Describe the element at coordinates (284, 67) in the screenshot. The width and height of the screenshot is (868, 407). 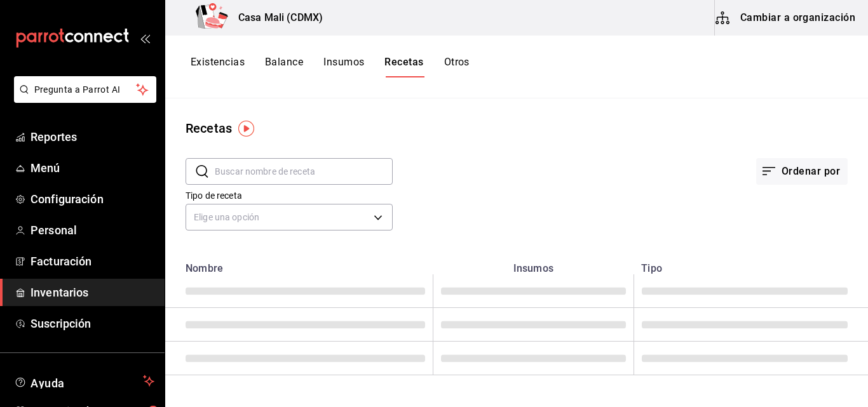
I see `button: Balance` at that location.